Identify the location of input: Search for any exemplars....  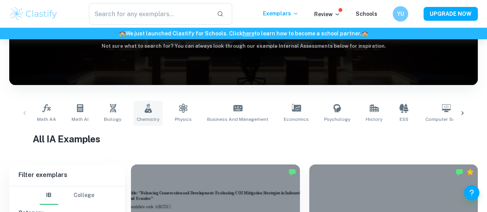
(150, 14).